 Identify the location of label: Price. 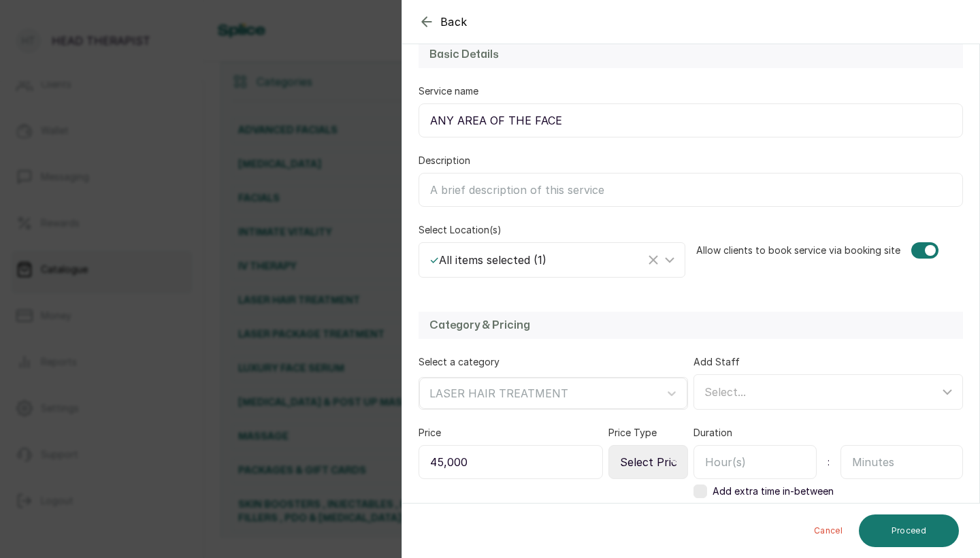
(430, 433).